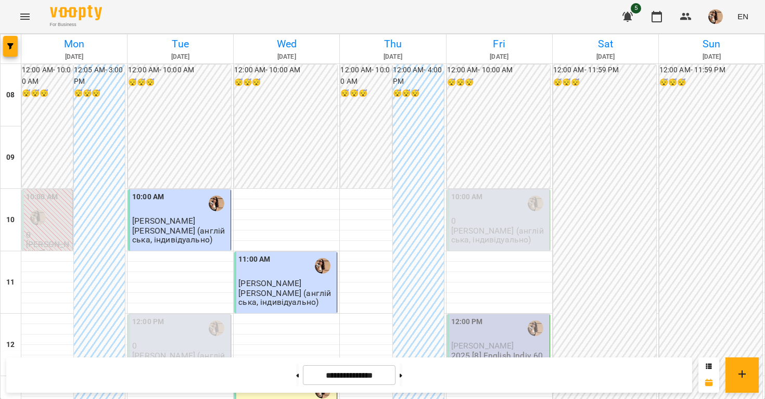 The height and width of the screenshot is (399, 765). I want to click on h6: 09, so click(10, 158).